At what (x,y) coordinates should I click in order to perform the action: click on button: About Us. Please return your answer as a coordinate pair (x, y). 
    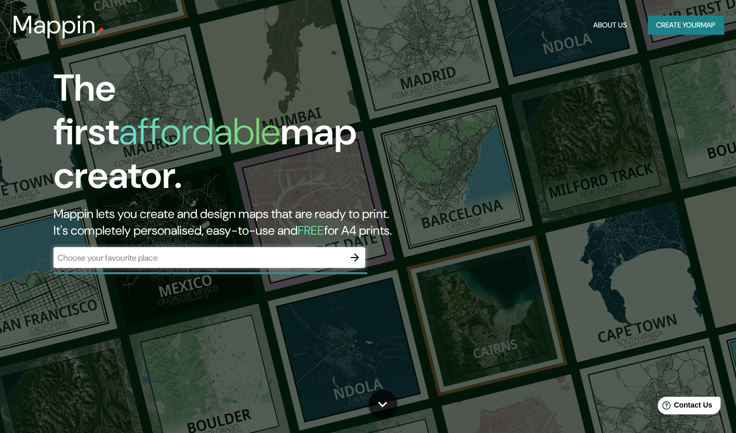
    Looking at the image, I should click on (610, 25).